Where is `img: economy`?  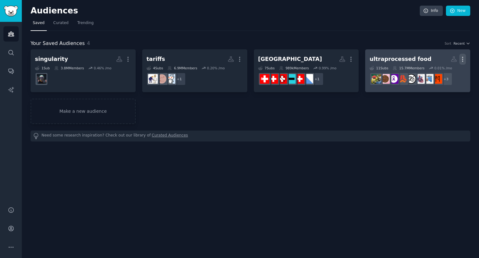
img: economy is located at coordinates (162, 79).